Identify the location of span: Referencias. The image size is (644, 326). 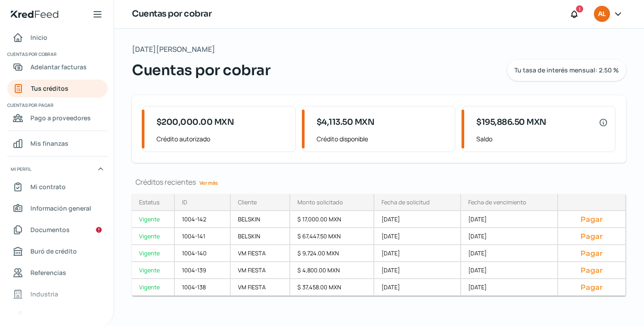
(48, 272).